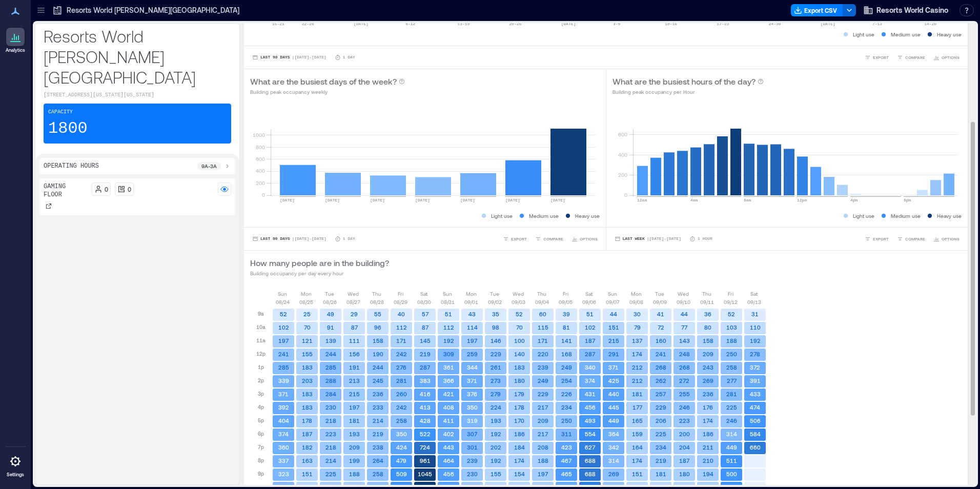 The image size is (980, 489). I want to click on a: Settings, so click(16, 465).